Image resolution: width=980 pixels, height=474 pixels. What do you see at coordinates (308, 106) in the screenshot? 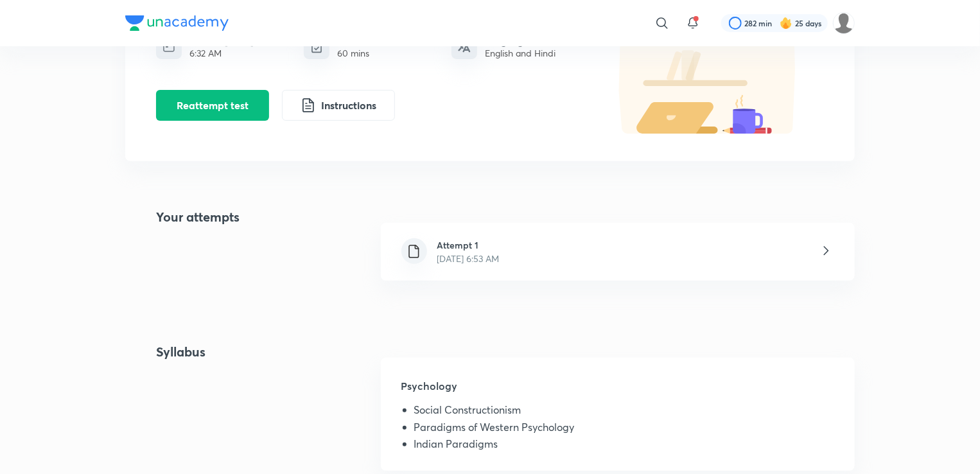
I see `img: instruction` at bounding box center [308, 106].